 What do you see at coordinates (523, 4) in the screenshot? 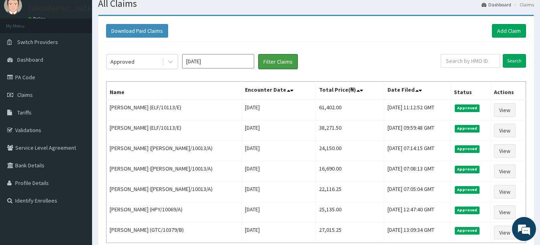
I see `li: Claims` at bounding box center [523, 4].